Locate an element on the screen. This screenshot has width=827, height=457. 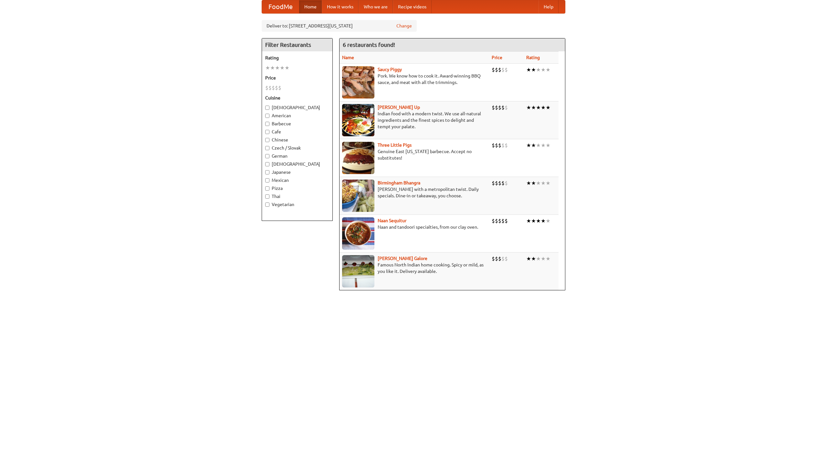
input: Barbecue is located at coordinates (267, 124).